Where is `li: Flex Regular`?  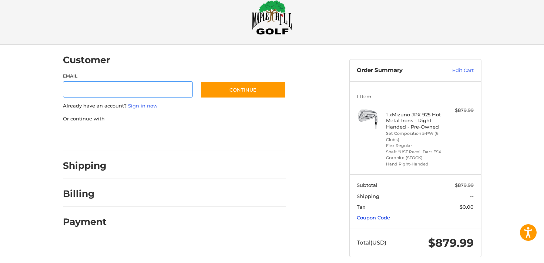
li: Flex Regular is located at coordinates (414, 146).